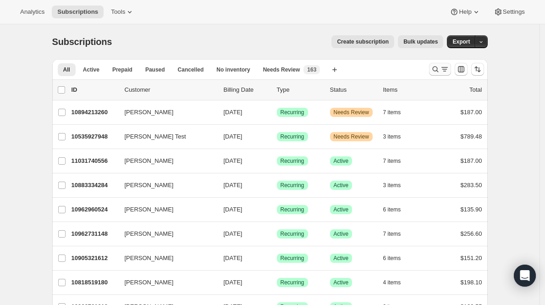  Describe the element at coordinates (334, 70) in the screenshot. I see `button: Create new view` at that location.